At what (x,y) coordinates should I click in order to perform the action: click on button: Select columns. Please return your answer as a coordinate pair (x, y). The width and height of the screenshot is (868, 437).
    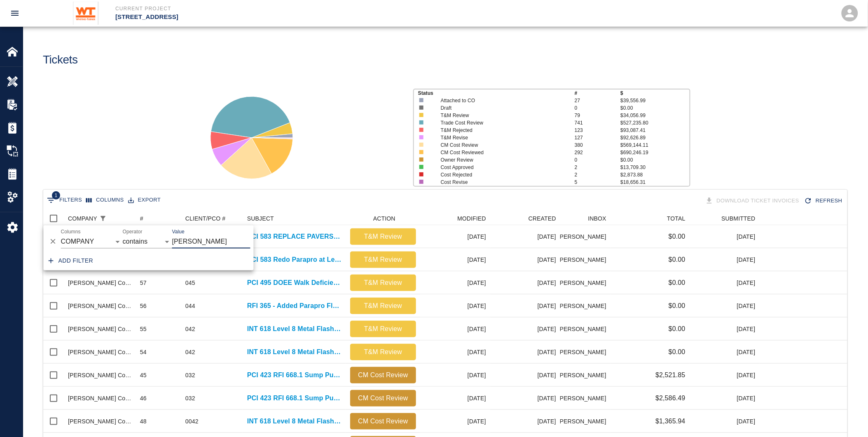
    Looking at the image, I should click on (105, 200).